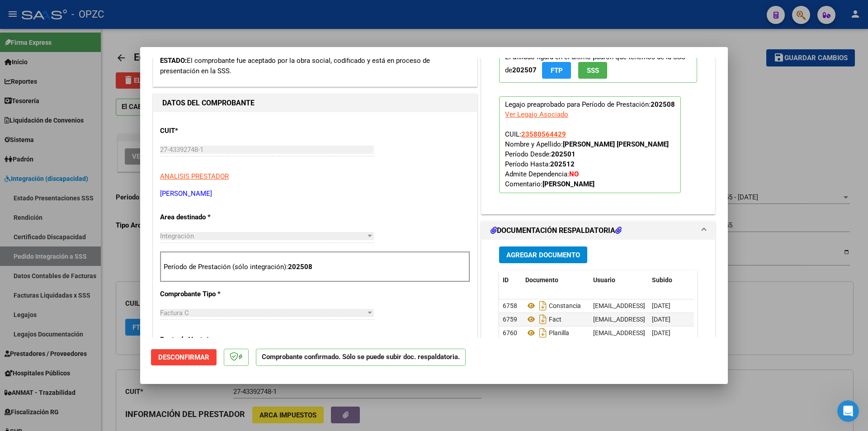 Image resolution: width=868 pixels, height=431 pixels. What do you see at coordinates (544, 256) in the screenshot?
I see `span: Agregar Documento` at bounding box center [544, 256].